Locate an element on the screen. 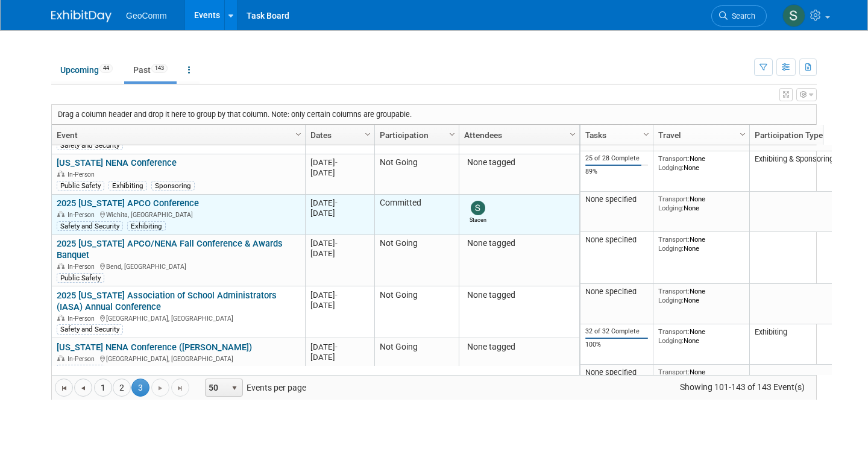 The image size is (868, 469). span: GeoComm is located at coordinates (146, 15).